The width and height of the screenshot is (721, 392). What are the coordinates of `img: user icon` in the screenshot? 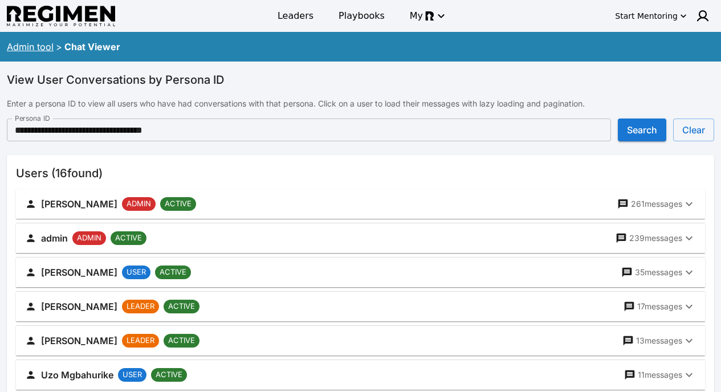 It's located at (702, 16).